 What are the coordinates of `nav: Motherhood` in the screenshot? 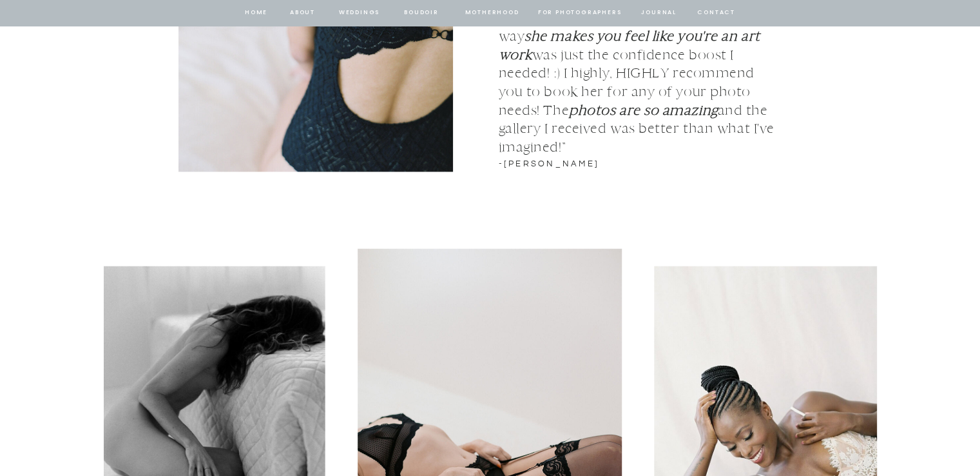 It's located at (492, 13).